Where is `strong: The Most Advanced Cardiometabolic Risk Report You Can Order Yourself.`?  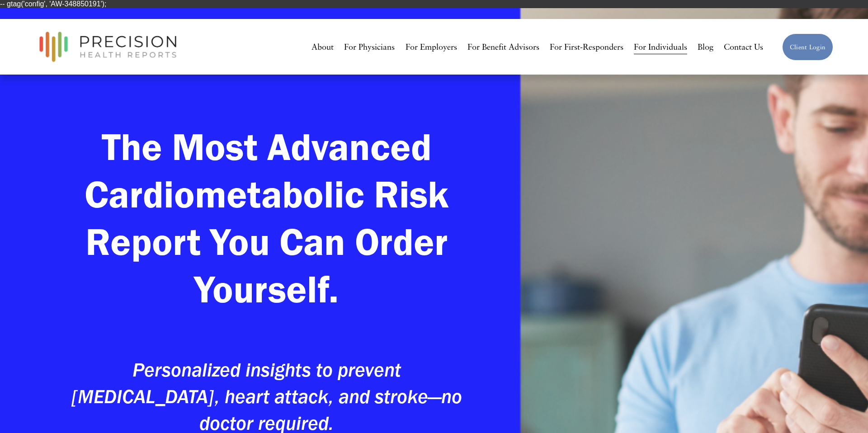
strong: The Most Advanced Cardiometabolic Risk Report You Can Order Yourself. is located at coordinates (271, 217).